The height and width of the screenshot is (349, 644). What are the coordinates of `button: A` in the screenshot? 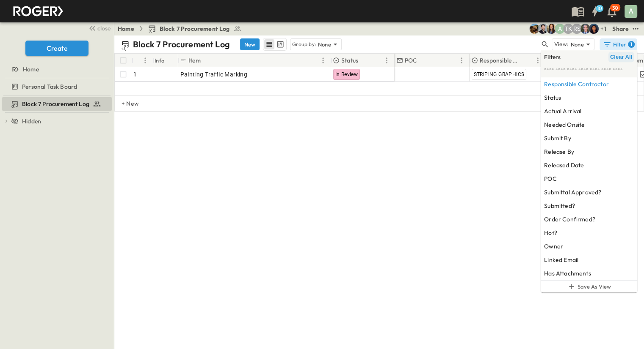 It's located at (631, 11).